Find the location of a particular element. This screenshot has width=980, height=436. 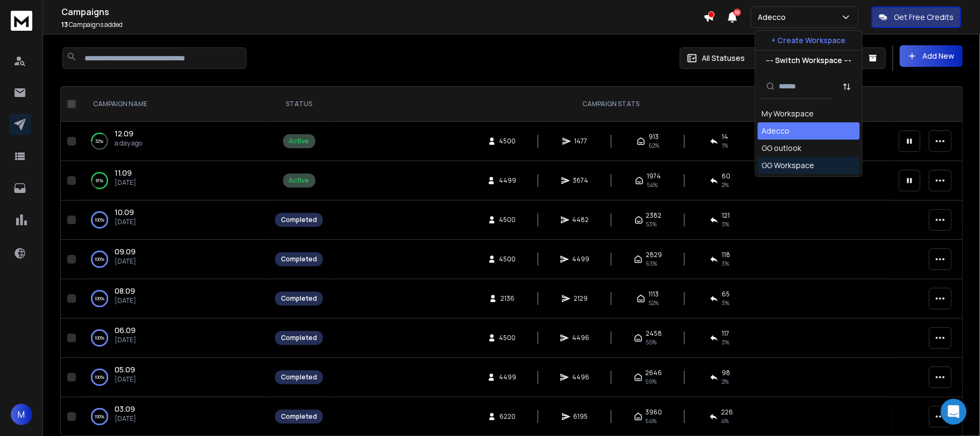

span: 2382 is located at coordinates (654, 216).